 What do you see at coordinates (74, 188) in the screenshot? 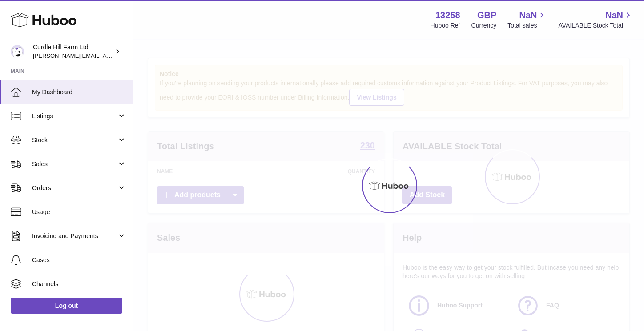
I see `span: Orders` at bounding box center [74, 188].